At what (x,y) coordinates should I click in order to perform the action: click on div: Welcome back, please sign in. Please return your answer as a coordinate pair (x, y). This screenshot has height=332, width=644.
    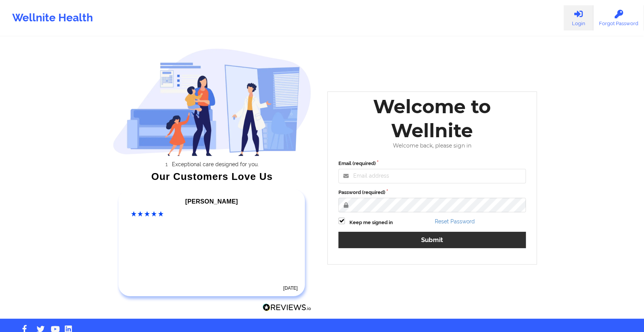
    Looking at the image, I should click on (432, 146).